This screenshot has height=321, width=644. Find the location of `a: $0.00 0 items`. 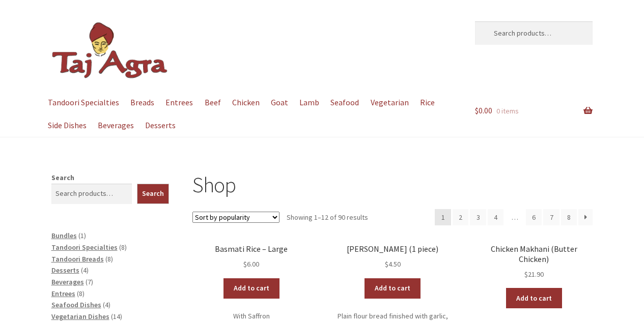

a: $0.00 0 items is located at coordinates (533, 111).